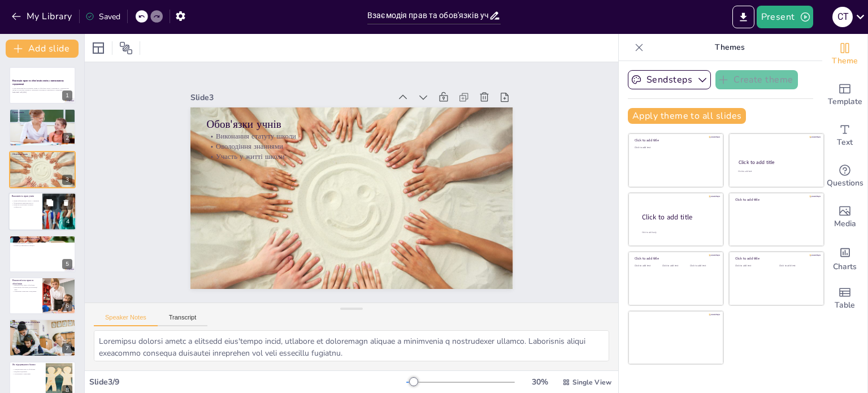 The height and width of the screenshot is (393, 868). I want to click on p: Спілкування з вчителями, so click(27, 374).